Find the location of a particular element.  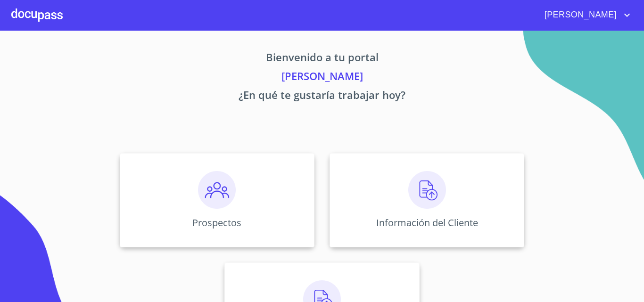

p: Información del Cliente is located at coordinates (428, 222).